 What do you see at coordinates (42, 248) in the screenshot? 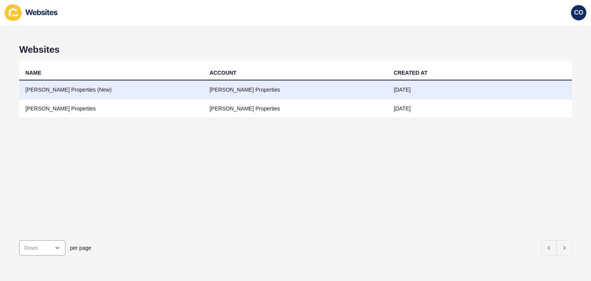
I see `div: open menu` at bounding box center [42, 248].